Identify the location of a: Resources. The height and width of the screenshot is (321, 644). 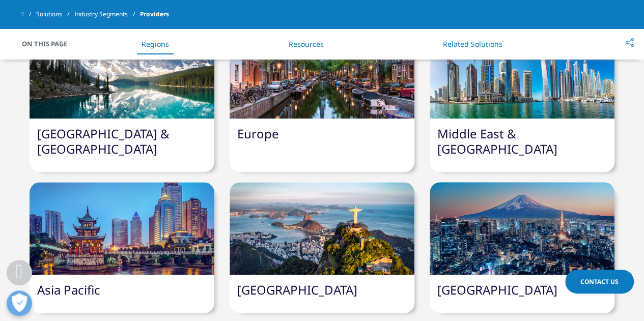
(306, 44).